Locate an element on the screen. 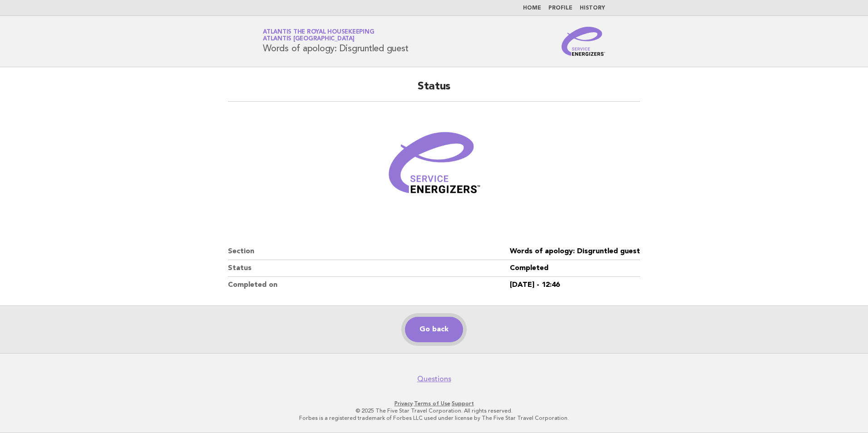 The width and height of the screenshot is (868, 433). a: Home is located at coordinates (532, 8).